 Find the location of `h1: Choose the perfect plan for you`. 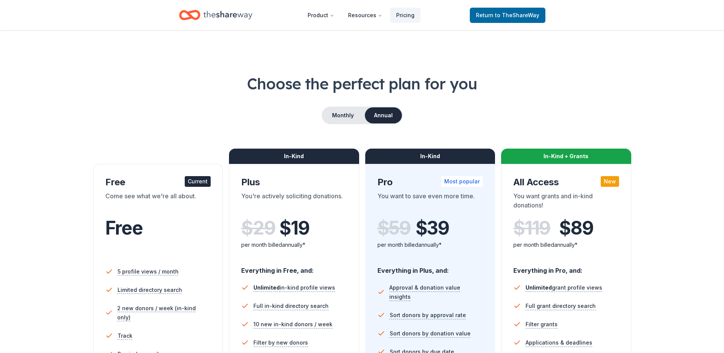

h1: Choose the perfect plan for you is located at coordinates (362, 84).